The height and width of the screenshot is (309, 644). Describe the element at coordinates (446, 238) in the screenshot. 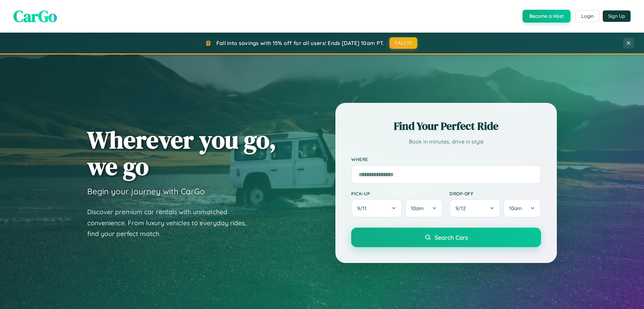

I see `button: Search Cars` at that location.